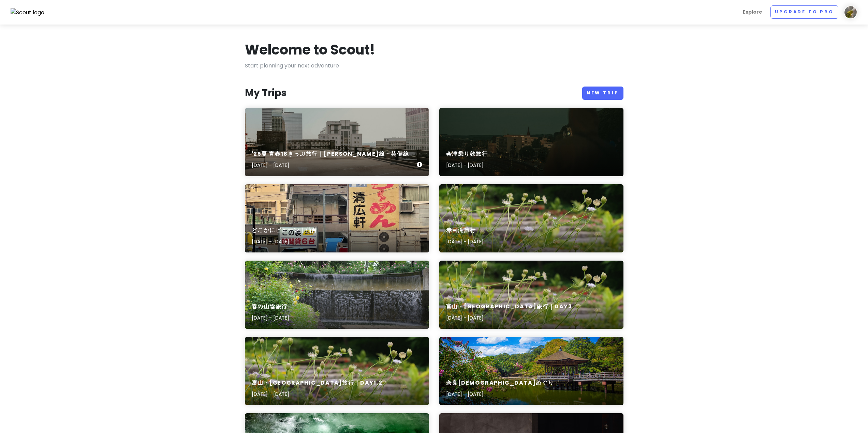 Image resolution: width=868 pixels, height=433 pixels. Describe the element at coordinates (465, 230) in the screenshot. I see `h6: 赤目滝旅行` at that location.